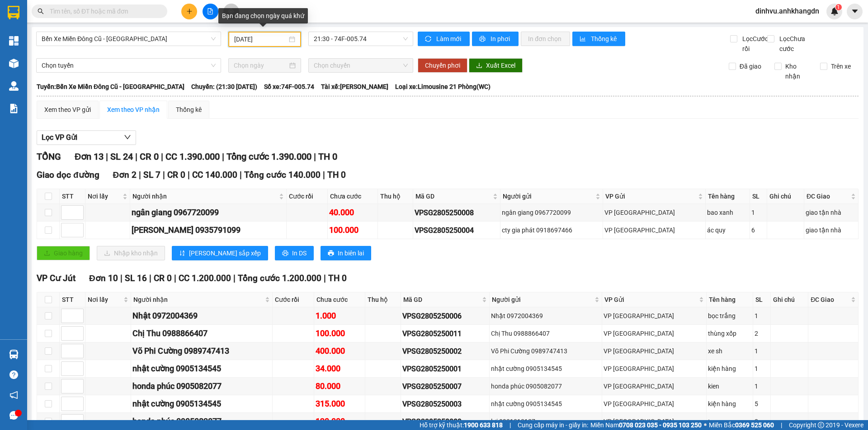 This screenshot has width=868, height=430. What do you see at coordinates (798, 44) in the screenshot?
I see `span: Lọc Chưa cước` at bounding box center [798, 44].